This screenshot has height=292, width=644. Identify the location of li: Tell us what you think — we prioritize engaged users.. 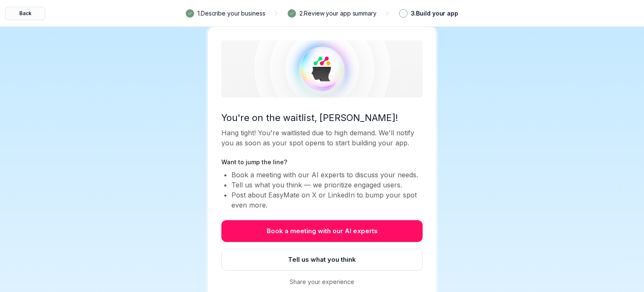
(327, 185).